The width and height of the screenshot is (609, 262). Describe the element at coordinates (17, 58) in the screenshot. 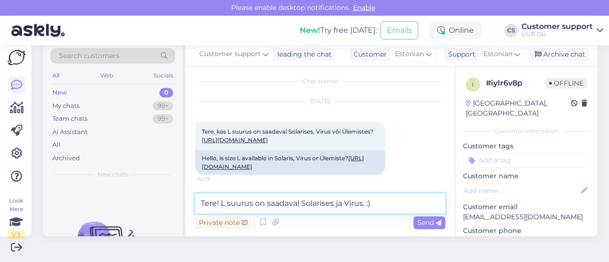

I see `img: Askly Logo` at that location.